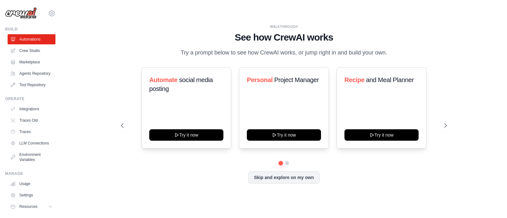 Image resolution: width=507 pixels, height=218 pixels. I want to click on a: Usage, so click(31, 184).